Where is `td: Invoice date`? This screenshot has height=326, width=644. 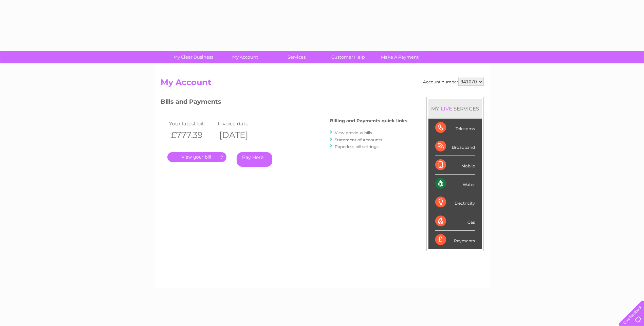 td: Invoice date is located at coordinates (240, 123).